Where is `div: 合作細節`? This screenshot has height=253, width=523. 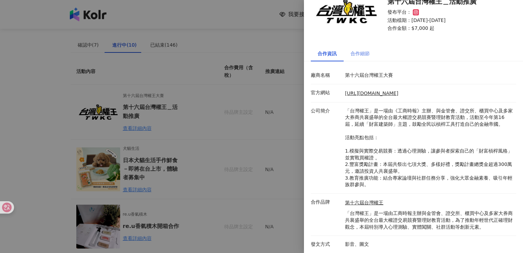
div: 合作細節 is located at coordinates (360, 53).